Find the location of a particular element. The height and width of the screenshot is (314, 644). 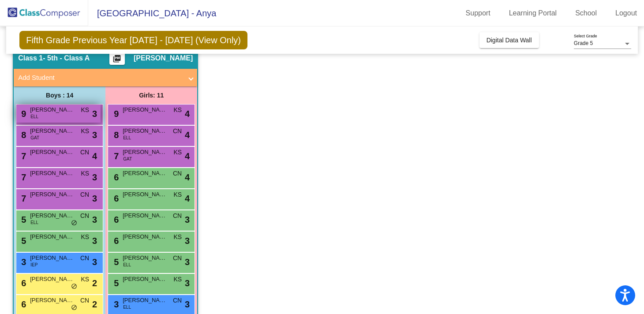

span: Grade 5 is located at coordinates (583, 43).